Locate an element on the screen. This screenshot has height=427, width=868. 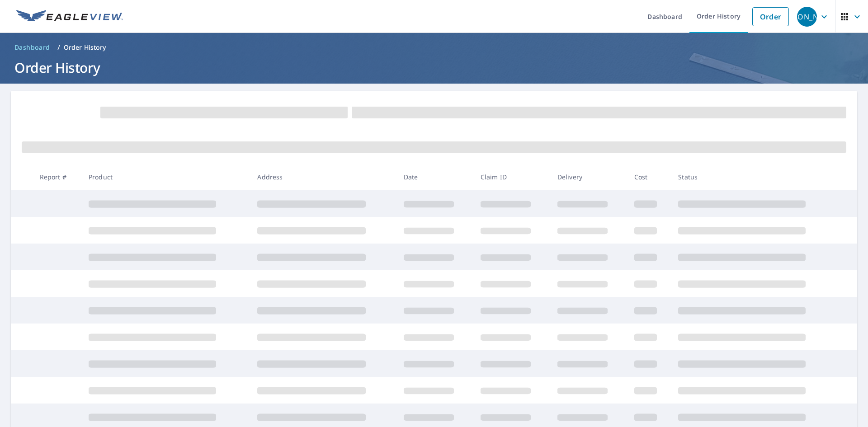
th: Report # is located at coordinates (57, 177).